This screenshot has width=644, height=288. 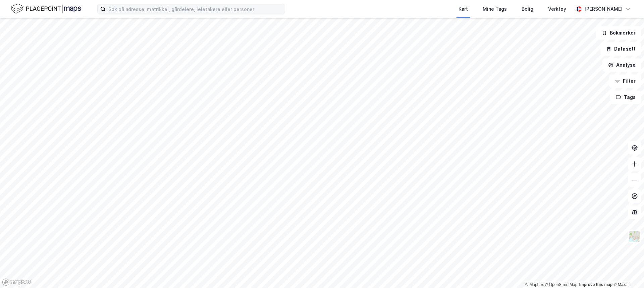 What do you see at coordinates (534, 284) in the screenshot?
I see `a: Mapbox` at bounding box center [534, 284].